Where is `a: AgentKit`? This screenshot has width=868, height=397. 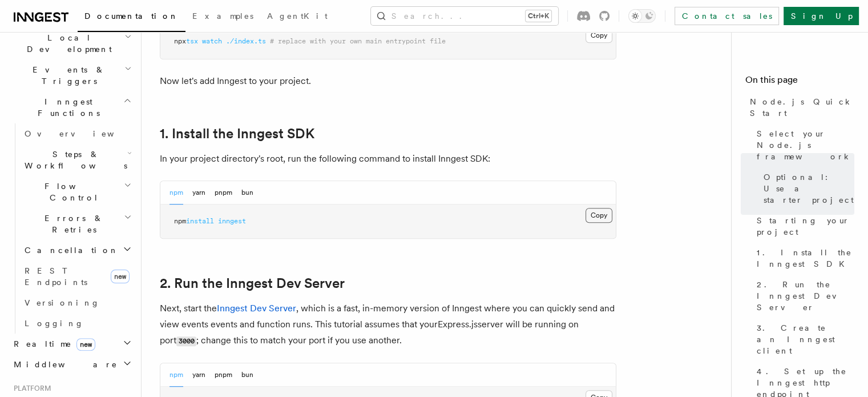 a: AgentKit is located at coordinates (298, 17).